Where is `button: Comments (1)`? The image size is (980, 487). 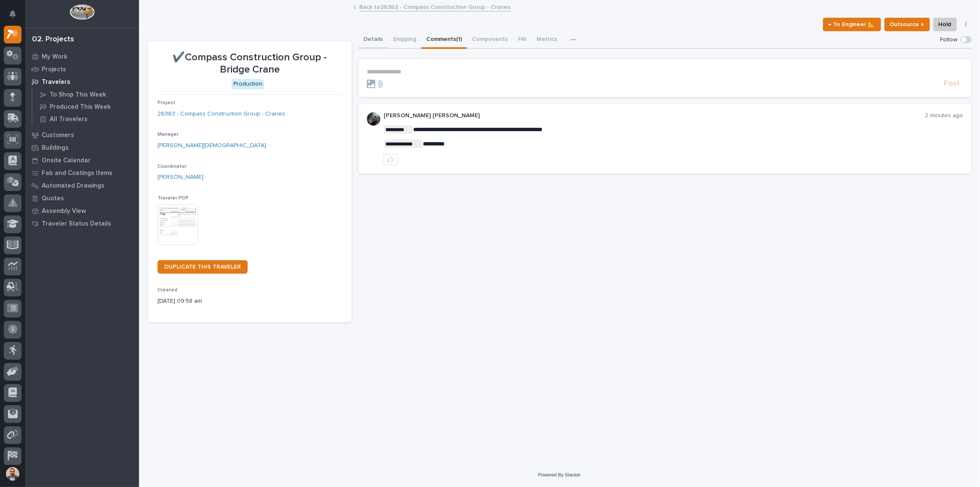 button: Comments (1) is located at coordinates (443, 40).